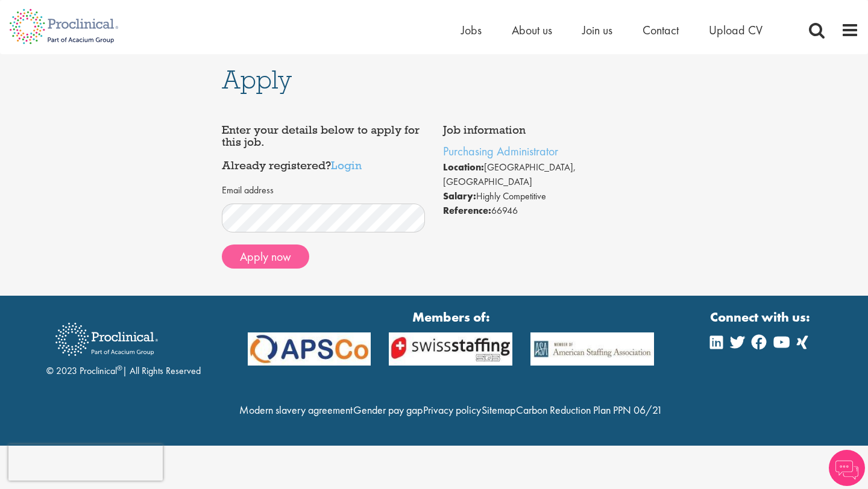  I want to click on span: About us, so click(532, 30).